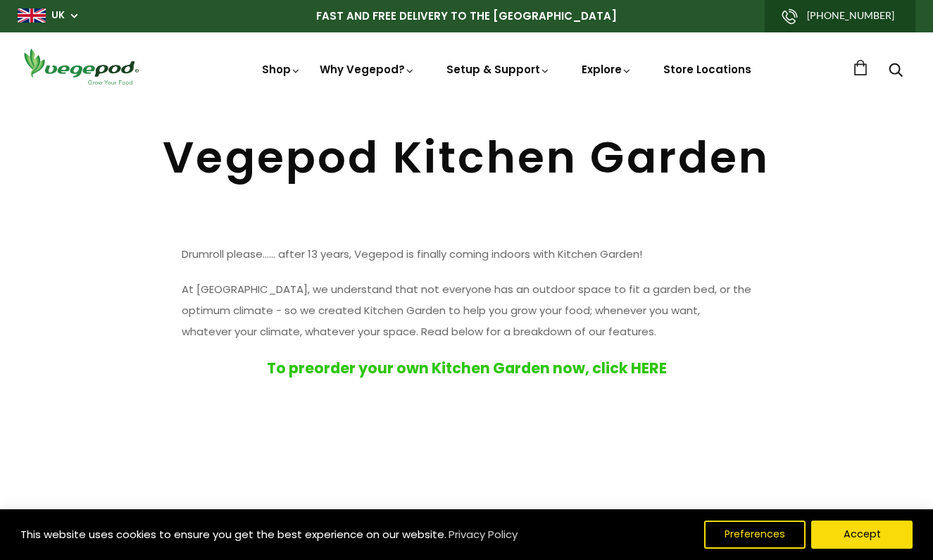 The width and height of the screenshot is (933, 560). I want to click on h1: Vegepod Kitchen Garden, so click(466, 158).